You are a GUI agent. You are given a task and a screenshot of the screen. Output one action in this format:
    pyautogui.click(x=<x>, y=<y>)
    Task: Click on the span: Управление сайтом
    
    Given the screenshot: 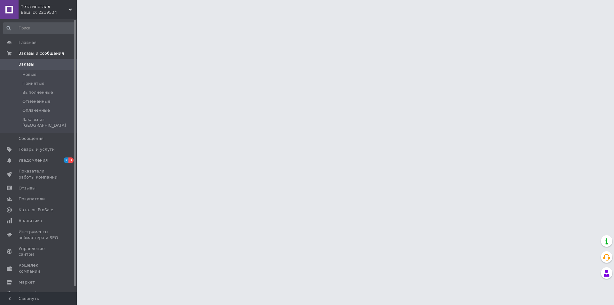 What is the action you would take?
    pyautogui.click(x=39, y=252)
    